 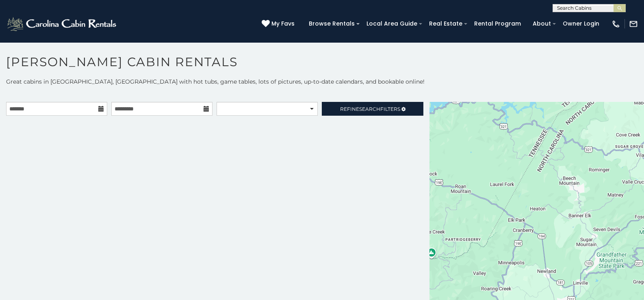 What do you see at coordinates (497, 23) in the screenshot?
I see `a: Rental Program` at bounding box center [497, 23].